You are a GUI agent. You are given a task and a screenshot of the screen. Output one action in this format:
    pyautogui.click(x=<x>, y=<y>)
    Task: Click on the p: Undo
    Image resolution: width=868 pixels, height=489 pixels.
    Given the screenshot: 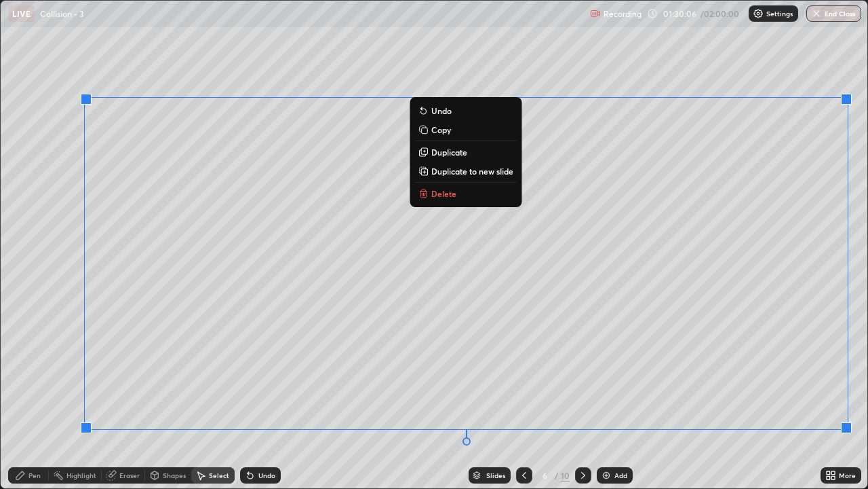 What is the action you would take?
    pyautogui.click(x=442, y=111)
    